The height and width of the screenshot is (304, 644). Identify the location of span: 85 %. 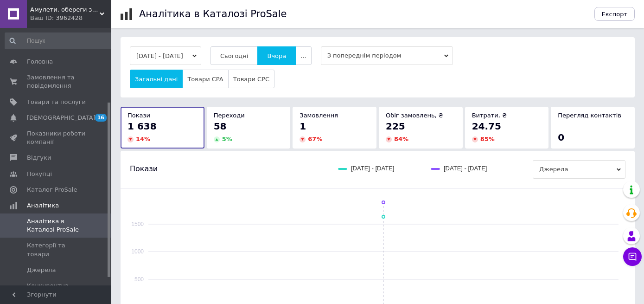
(487, 138).